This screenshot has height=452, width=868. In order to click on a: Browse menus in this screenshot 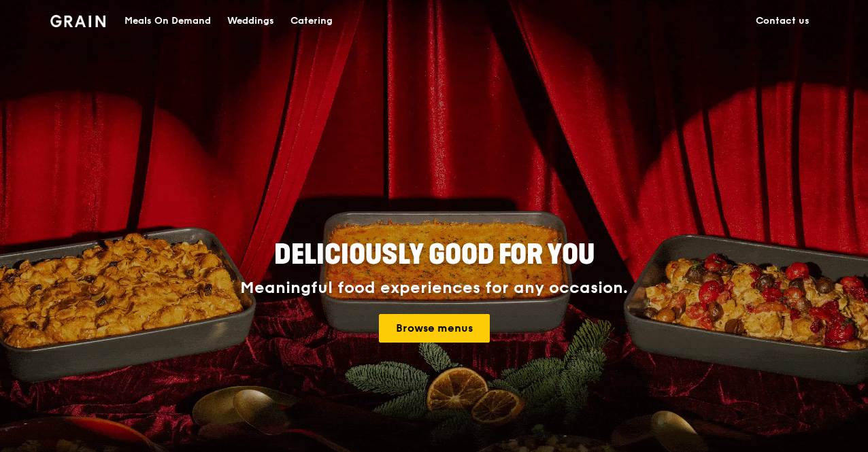, I will do `click(434, 329)`.